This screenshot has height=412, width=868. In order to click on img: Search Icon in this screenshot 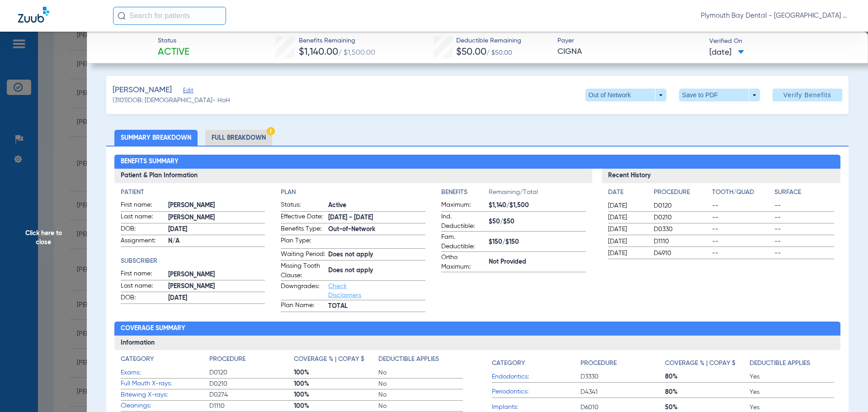, I will do `click(121, 16)`.